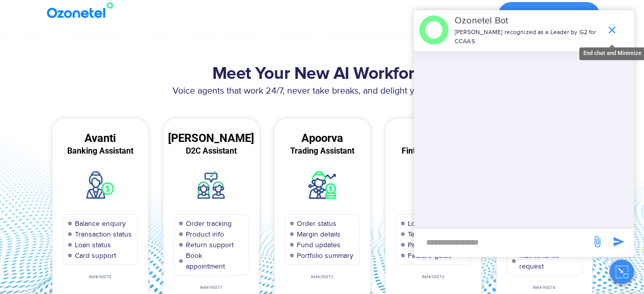 Image resolution: width=644 pixels, height=294 pixels. Describe the element at coordinates (212, 151) in the screenshot. I see `div: D2C Assistant` at that location.